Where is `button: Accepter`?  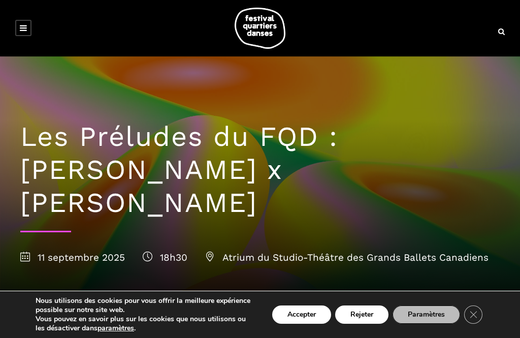 button: Accepter is located at coordinates (302, 314).